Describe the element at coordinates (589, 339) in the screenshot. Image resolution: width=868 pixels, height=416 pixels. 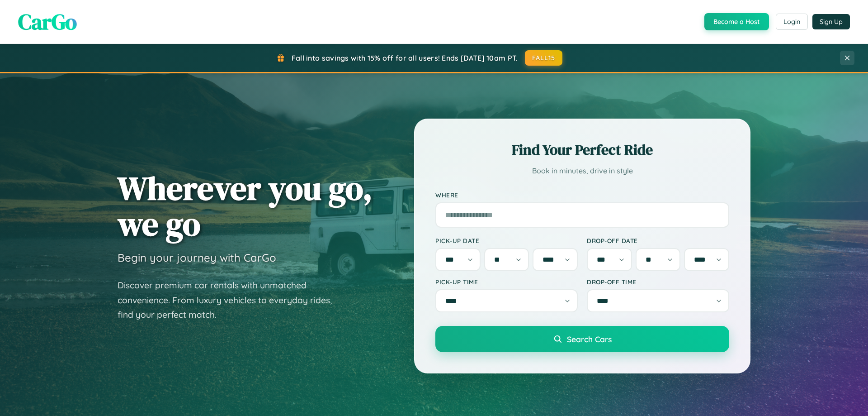
I see `span: Search Cars` at that location.